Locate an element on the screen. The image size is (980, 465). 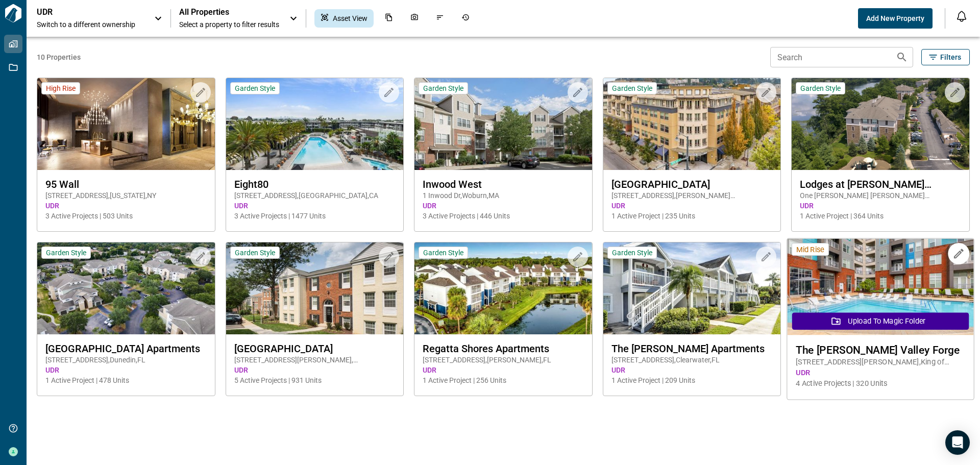
span: Asset View is located at coordinates (350, 18).